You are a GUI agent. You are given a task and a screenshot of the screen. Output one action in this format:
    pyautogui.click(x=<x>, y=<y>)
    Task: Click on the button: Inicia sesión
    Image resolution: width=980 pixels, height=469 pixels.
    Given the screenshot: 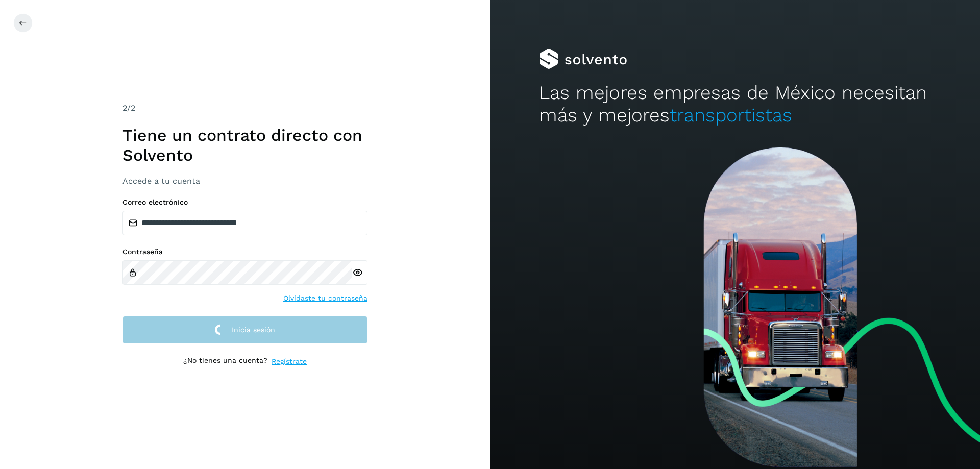 What is the action you would take?
    pyautogui.click(x=245, y=330)
    